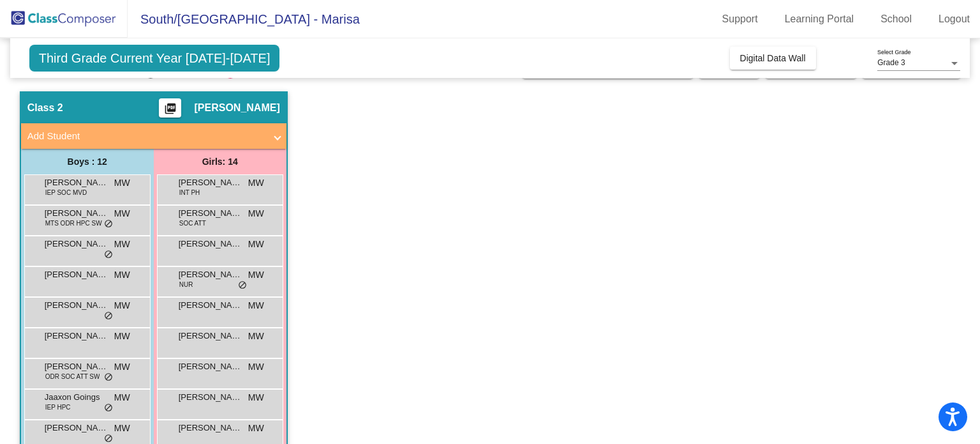 The width and height of the screenshot is (980, 444). Describe the element at coordinates (819, 19) in the screenshot. I see `a: Learning Portal` at that location.